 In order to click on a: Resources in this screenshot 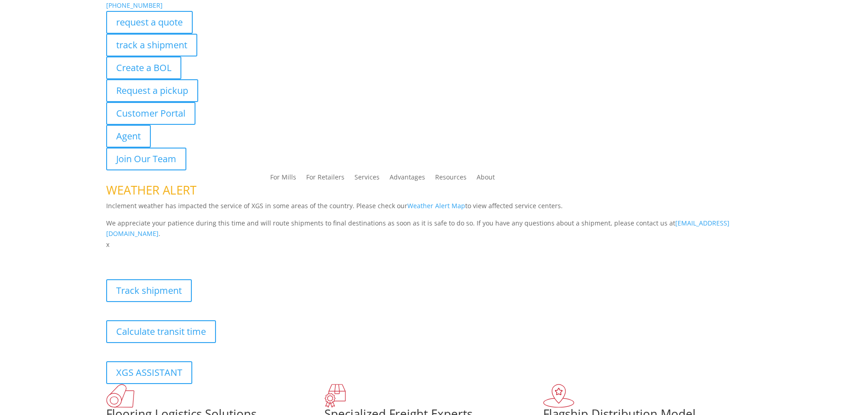, I will do `click(451, 179)`.